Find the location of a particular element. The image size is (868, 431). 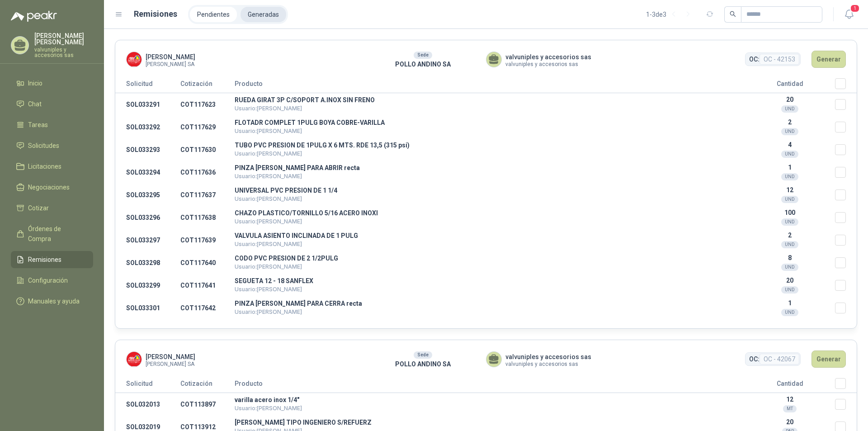

a: Chat is located at coordinates (52, 104).